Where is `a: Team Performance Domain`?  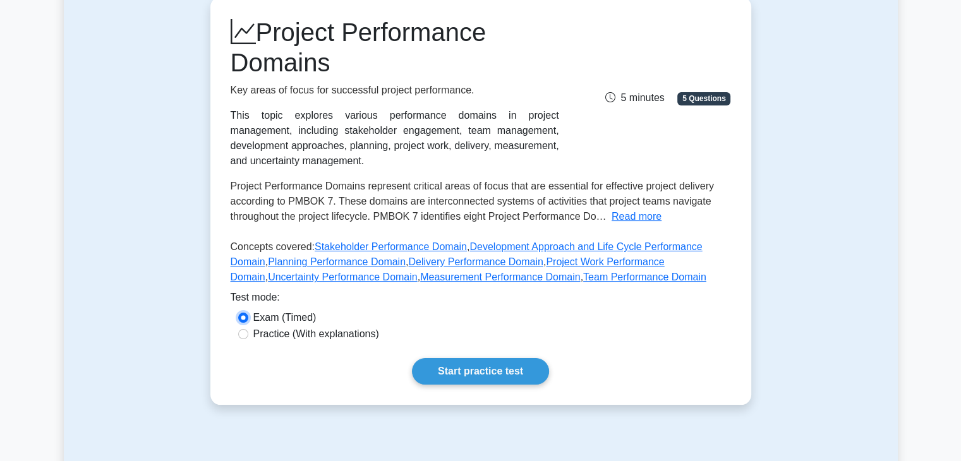 a: Team Performance Domain is located at coordinates (645, 277).